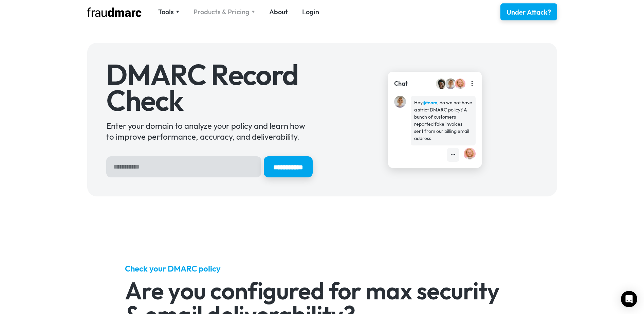 The image size is (644, 314). Describe the element at coordinates (209, 167) in the screenshot. I see `form: Hero Sign Up Form` at that location.